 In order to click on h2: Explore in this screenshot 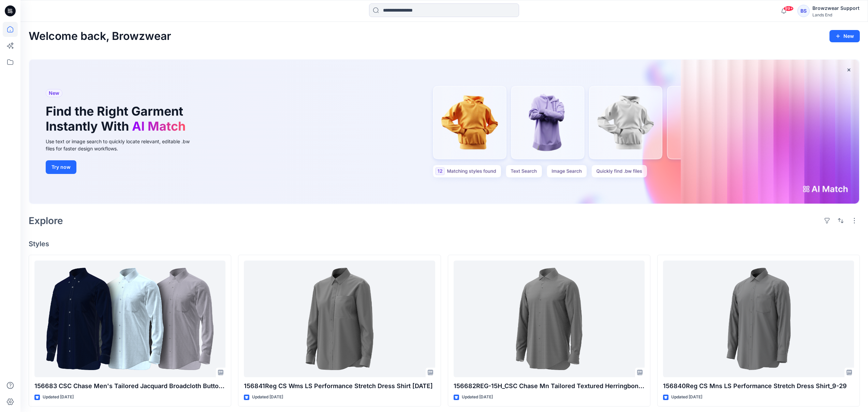, I will do `click(46, 220)`.